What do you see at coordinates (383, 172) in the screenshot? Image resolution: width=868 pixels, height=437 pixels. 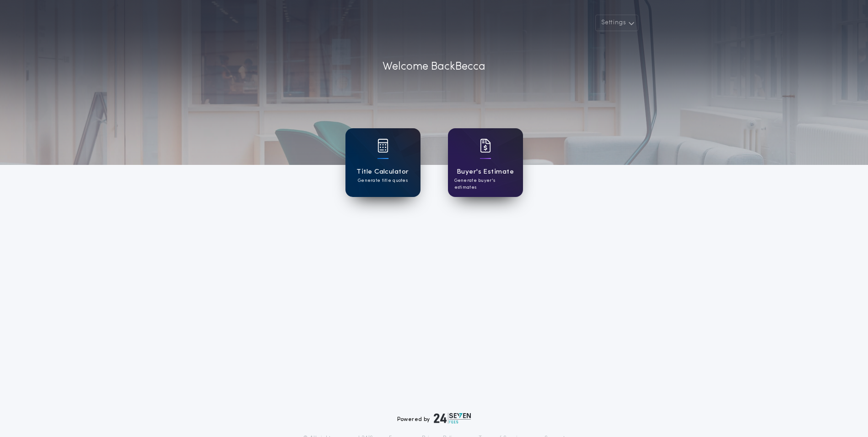 I see `h1: Title Calculator` at bounding box center [383, 172].